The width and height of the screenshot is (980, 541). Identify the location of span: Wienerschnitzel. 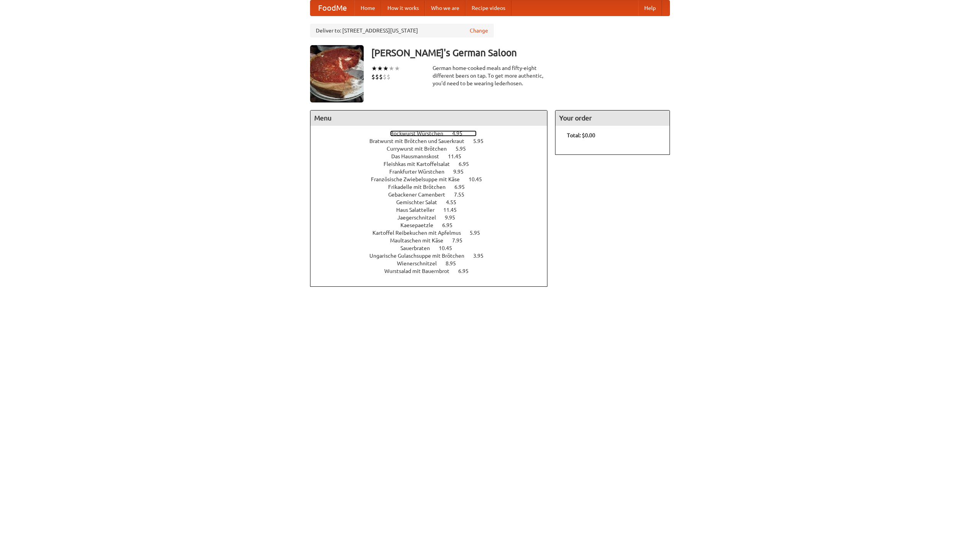
(420, 264).